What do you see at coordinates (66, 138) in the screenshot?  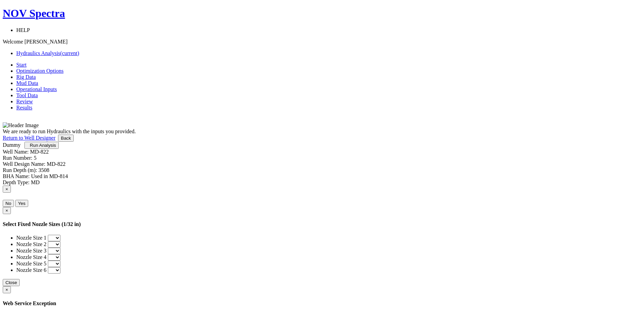 I see `button: Back` at bounding box center [66, 138].